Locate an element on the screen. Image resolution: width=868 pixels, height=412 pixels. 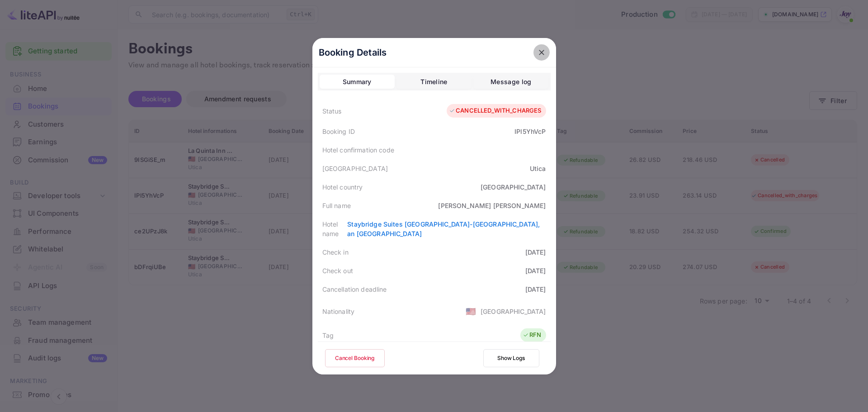
div: Nationality is located at coordinates (339, 311).